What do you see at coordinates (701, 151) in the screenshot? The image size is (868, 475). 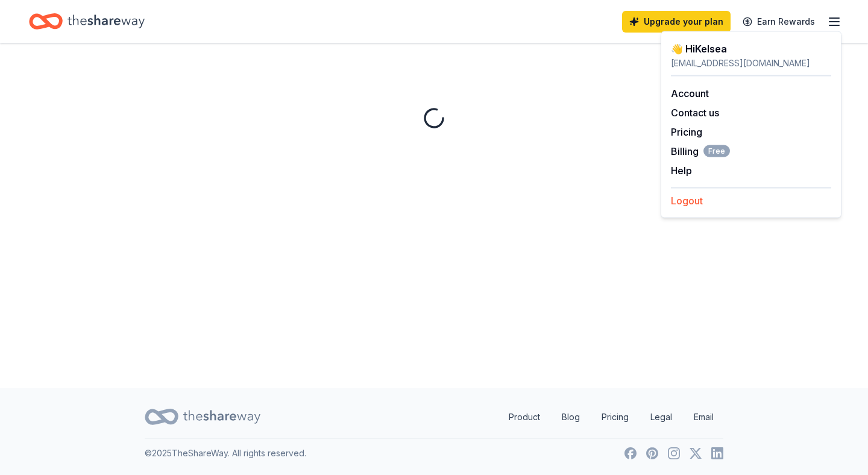 I see `span: Billing` at bounding box center [701, 151].